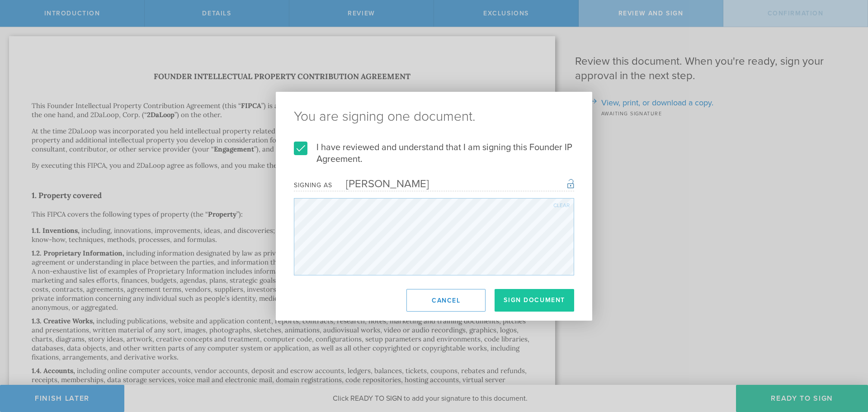  Describe the element at coordinates (534, 300) in the screenshot. I see `button: Sign Document` at that location.